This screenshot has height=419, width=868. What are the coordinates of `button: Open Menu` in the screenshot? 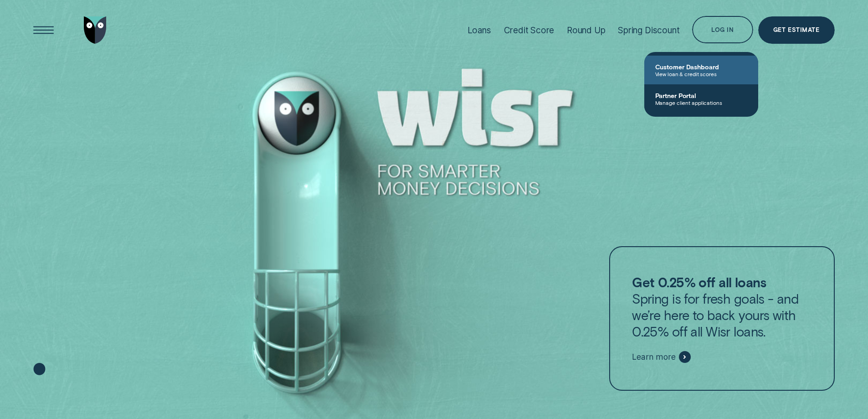 It's located at (44, 30).